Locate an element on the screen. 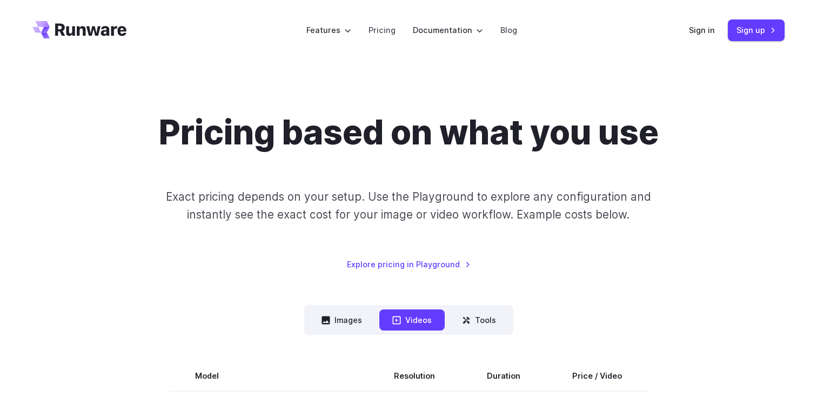 The image size is (817, 396). a: Blog is located at coordinates (509, 30).